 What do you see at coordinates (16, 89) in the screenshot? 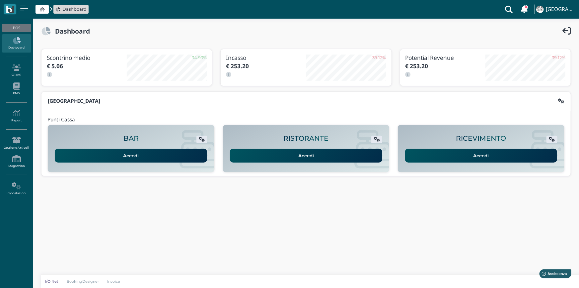
I see `a: PMS` at bounding box center [16, 89].